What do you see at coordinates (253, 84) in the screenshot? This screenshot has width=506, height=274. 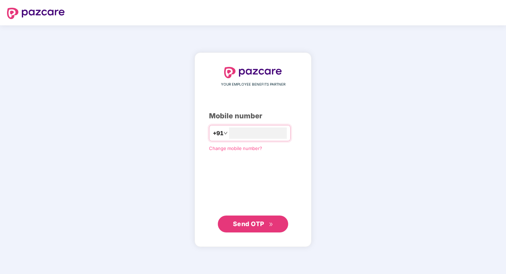 I see `span: YOUR EMPLOYEE BENEFITS PARTNER` at bounding box center [253, 84].